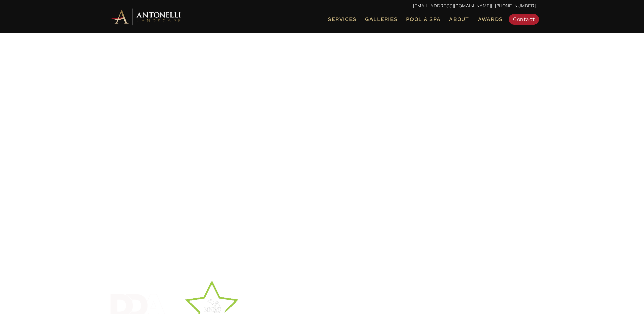 This screenshot has width=644, height=314. I want to click on a: Services, so click(342, 19).